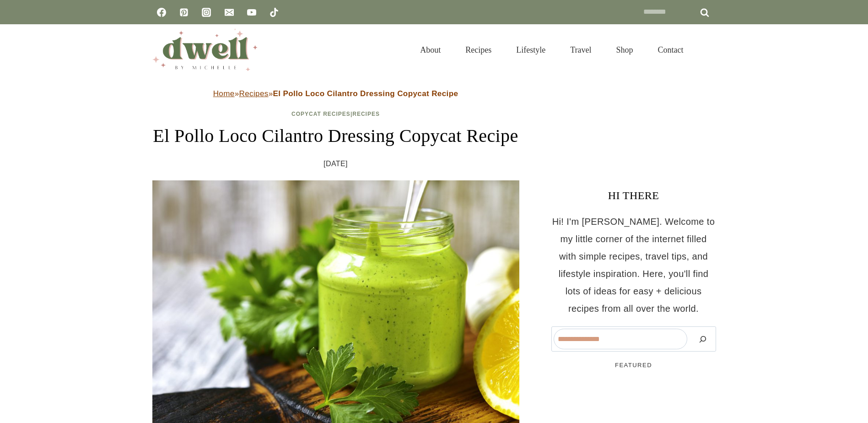 The height and width of the screenshot is (423, 868). What do you see at coordinates (624, 50) in the screenshot?
I see `a: Shop` at bounding box center [624, 50].